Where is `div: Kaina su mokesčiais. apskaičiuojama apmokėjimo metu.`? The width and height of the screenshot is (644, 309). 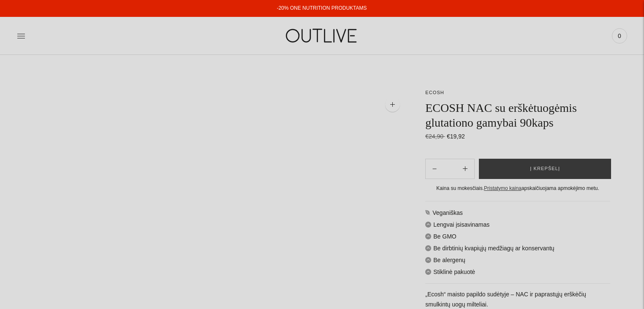
div: Kaina su mokesčiais. apskaičiuojama apmokėjimo metu. is located at coordinates (518, 188).